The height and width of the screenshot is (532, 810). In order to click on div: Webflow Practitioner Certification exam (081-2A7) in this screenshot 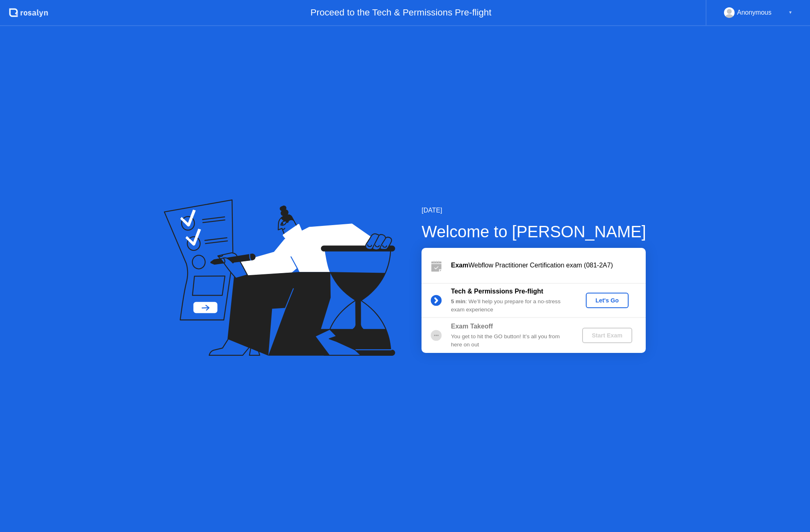, I will do `click(548, 265)`.